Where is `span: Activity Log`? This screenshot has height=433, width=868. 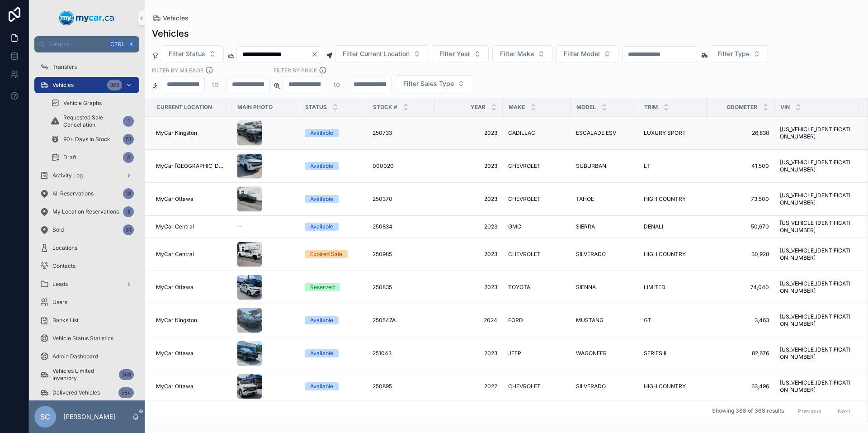
span: Activity Log is located at coordinates (67, 176).